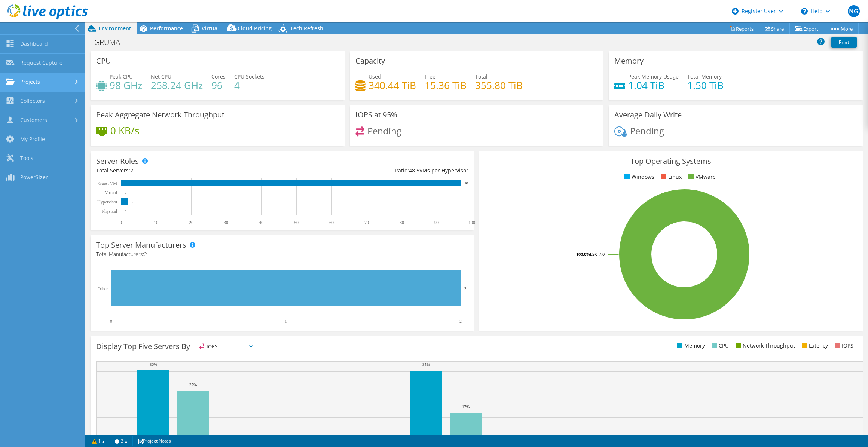 The width and height of the screenshot is (868, 447). What do you see at coordinates (191, 222) in the screenshot?
I see `text: 20` at bounding box center [191, 222].